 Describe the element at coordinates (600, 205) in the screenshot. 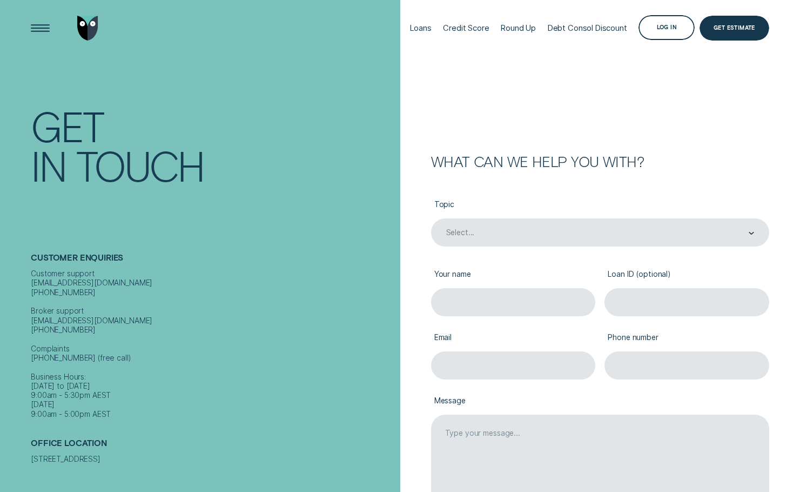

I see `label: Topic` at that location.